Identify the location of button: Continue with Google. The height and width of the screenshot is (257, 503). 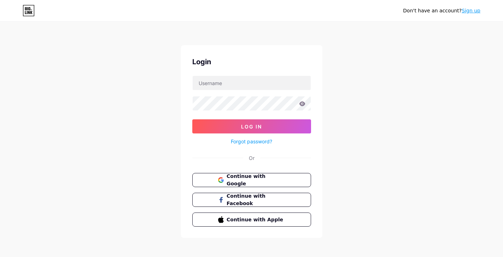
(252, 180).